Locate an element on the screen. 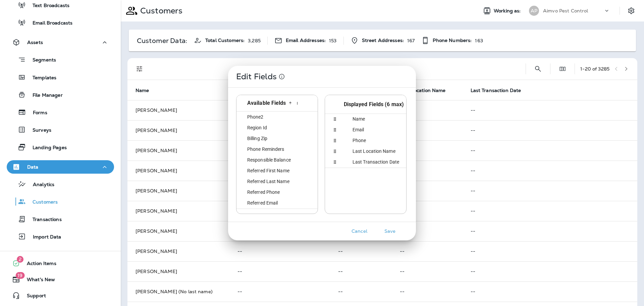 Image resolution: width=644 pixels, height=306 pixels. span: Billing Zip is located at coordinates (253, 139).